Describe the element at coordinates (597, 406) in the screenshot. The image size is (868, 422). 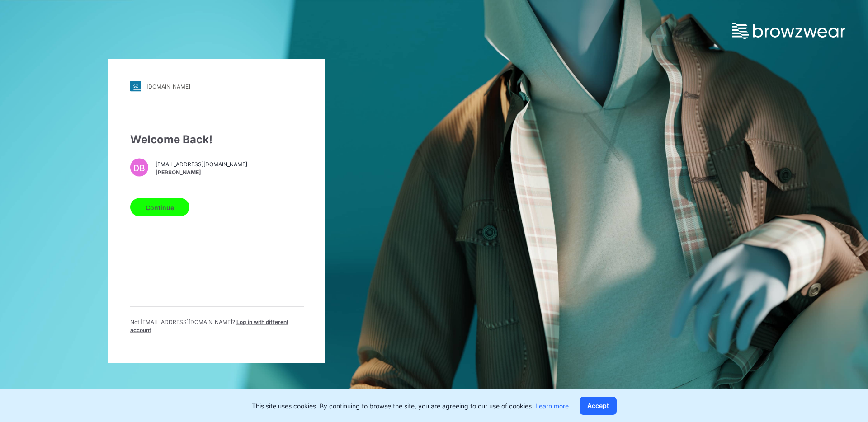
I see `button: Accept` at that location.